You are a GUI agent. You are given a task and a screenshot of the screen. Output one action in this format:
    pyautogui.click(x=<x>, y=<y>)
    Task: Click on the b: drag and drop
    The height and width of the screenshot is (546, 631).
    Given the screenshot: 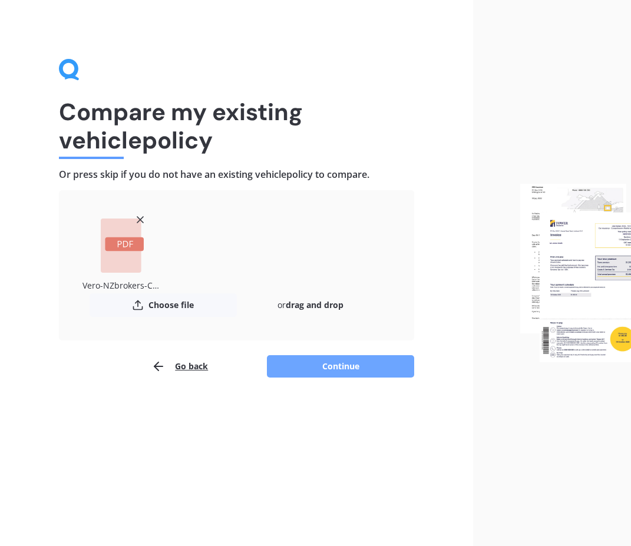 What is the action you would take?
    pyautogui.click(x=315, y=305)
    